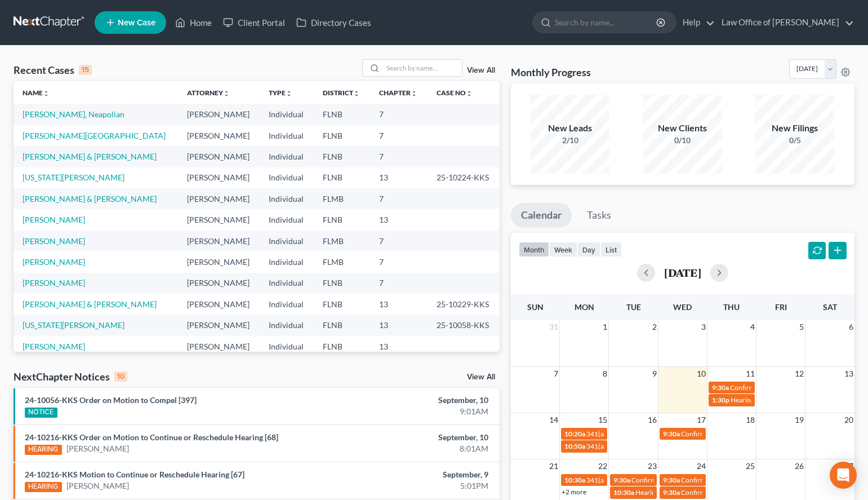 The image size is (868, 500). I want to click on span: 27, so click(849, 466).